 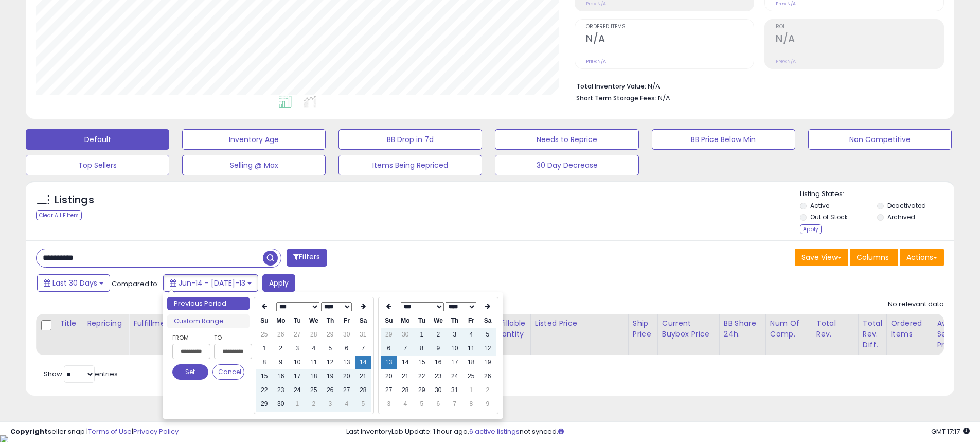 What do you see at coordinates (664, 98) in the screenshot?
I see `span: N/A` at bounding box center [664, 98].